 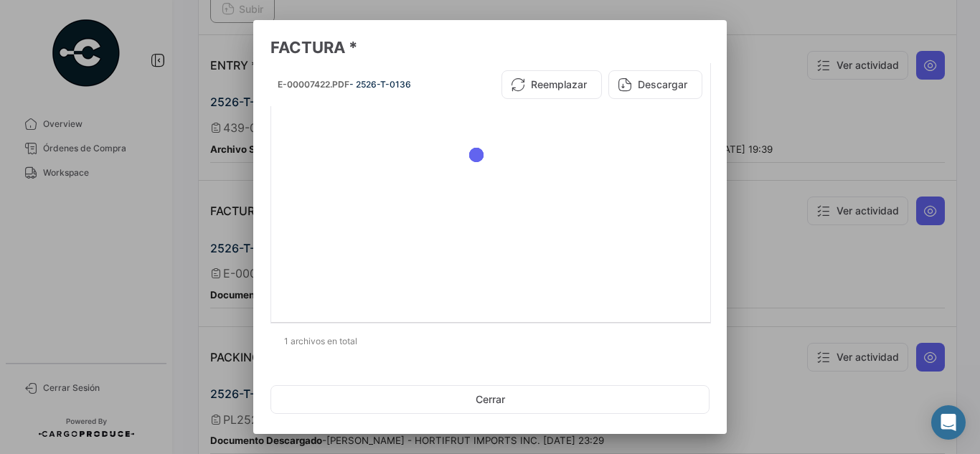 I want to click on div: 1 archivos en total, so click(x=490, y=341).